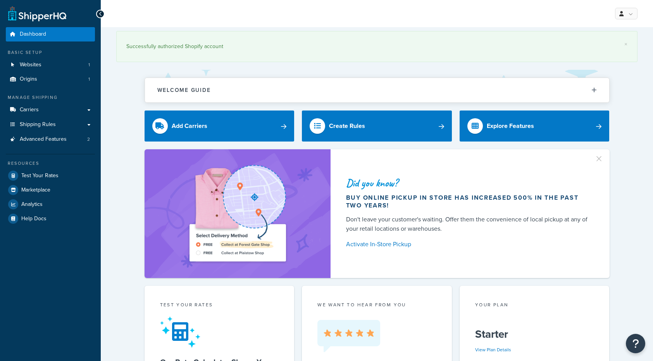 The image size is (653, 361). Describe the element at coordinates (43, 139) in the screenshot. I see `span: Advanced Features` at that location.